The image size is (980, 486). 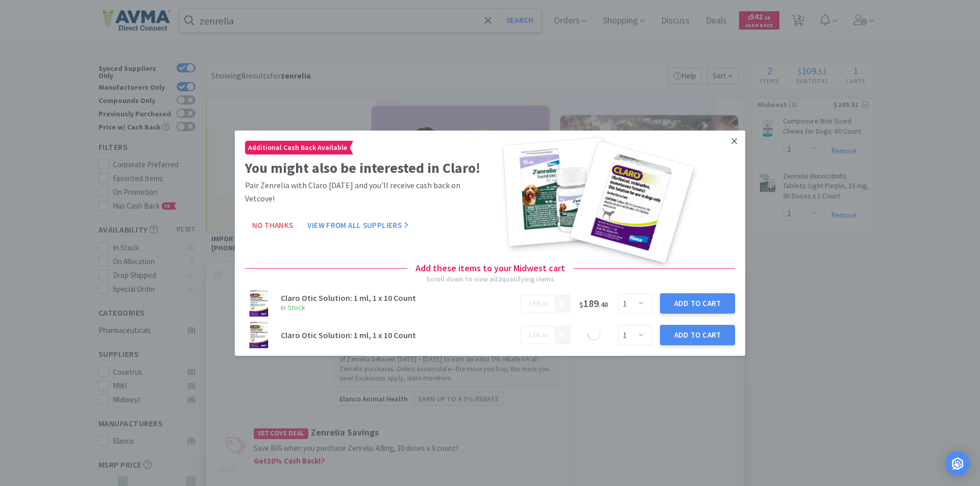 What do you see at coordinates (490, 268) in the screenshot?
I see `h4: Add these items to your Midwest cart` at bounding box center [490, 268].